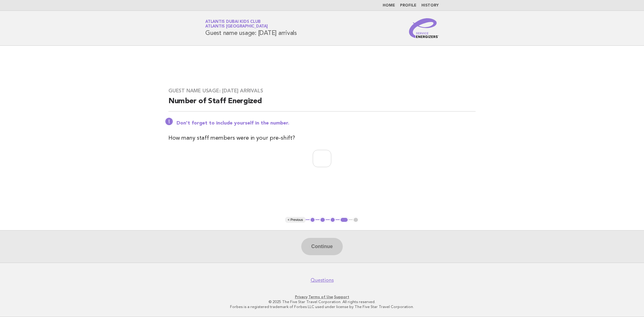 This screenshot has width=644, height=317. Describe the element at coordinates (322, 302) in the screenshot. I see `p: © 2025 The Five Star Travel Corporation. All rights reserved.` at that location.